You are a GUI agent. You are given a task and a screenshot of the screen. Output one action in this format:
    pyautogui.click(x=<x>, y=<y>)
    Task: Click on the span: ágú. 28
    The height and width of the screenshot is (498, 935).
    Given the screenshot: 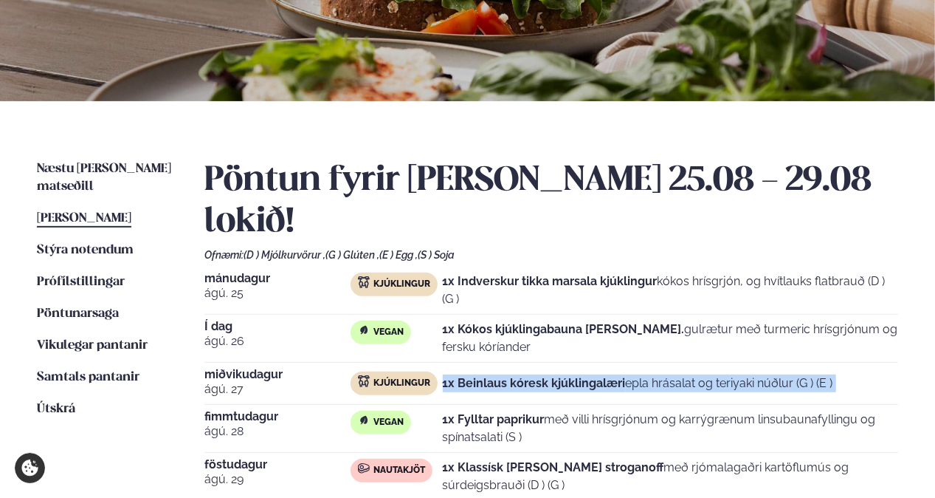 What is the action you would take?
    pyautogui.click(x=278, y=431)
    